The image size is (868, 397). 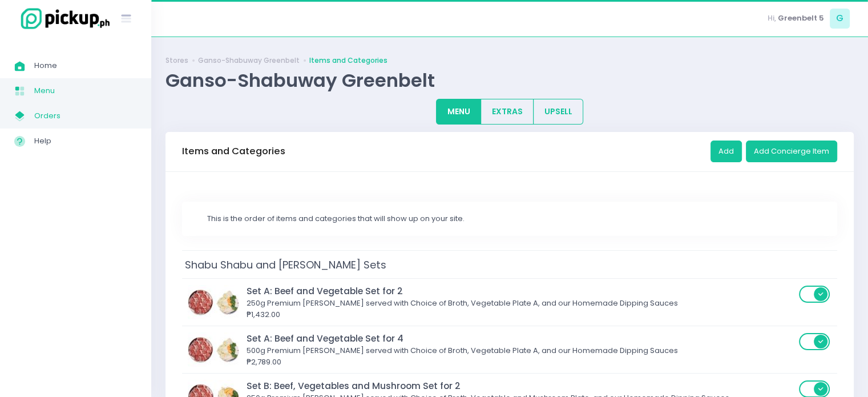 What do you see at coordinates (86, 91) in the screenshot?
I see `span: Menu` at bounding box center [86, 91].